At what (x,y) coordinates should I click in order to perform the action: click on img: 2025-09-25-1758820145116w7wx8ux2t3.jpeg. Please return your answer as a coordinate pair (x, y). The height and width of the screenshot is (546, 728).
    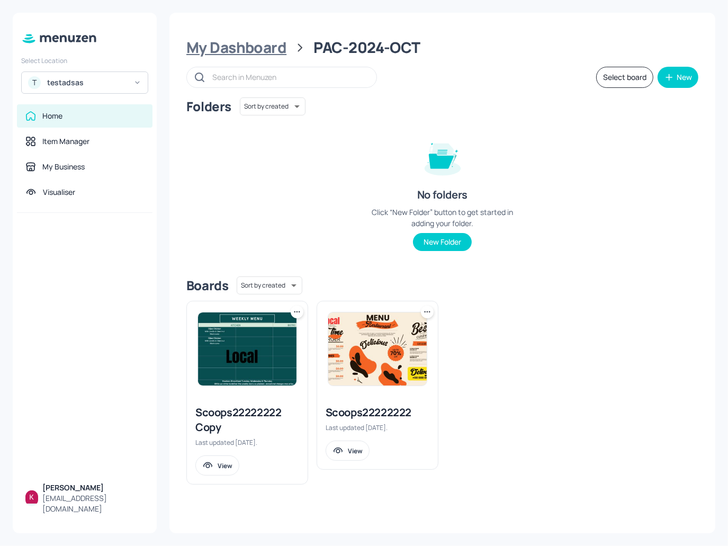
    Looking at the image, I should click on (247, 349).